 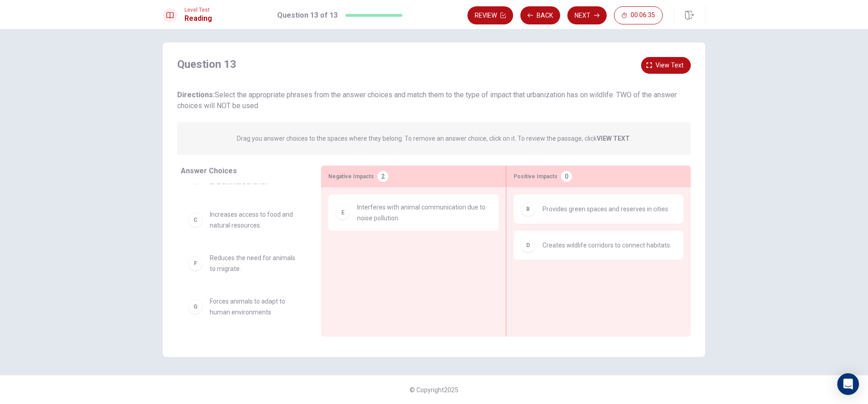 I want to click on button: Back, so click(x=540, y=16).